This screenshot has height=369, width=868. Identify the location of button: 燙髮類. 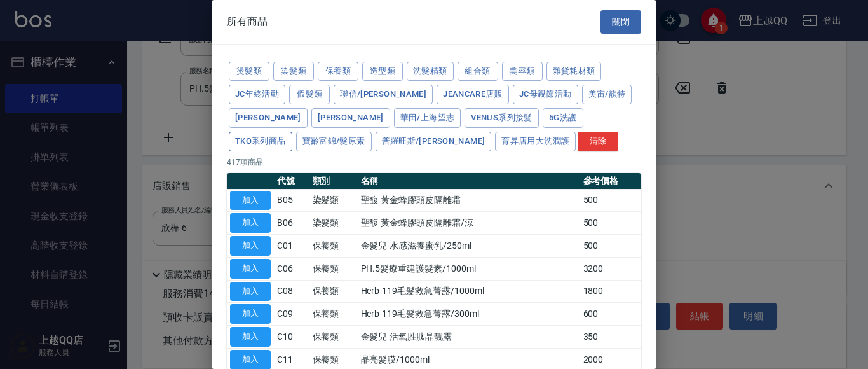
(249, 71).